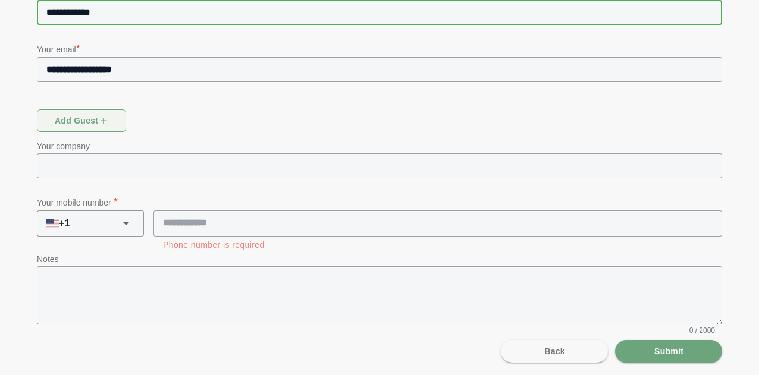 The image size is (759, 375). I want to click on button: Add guest, so click(81, 121).